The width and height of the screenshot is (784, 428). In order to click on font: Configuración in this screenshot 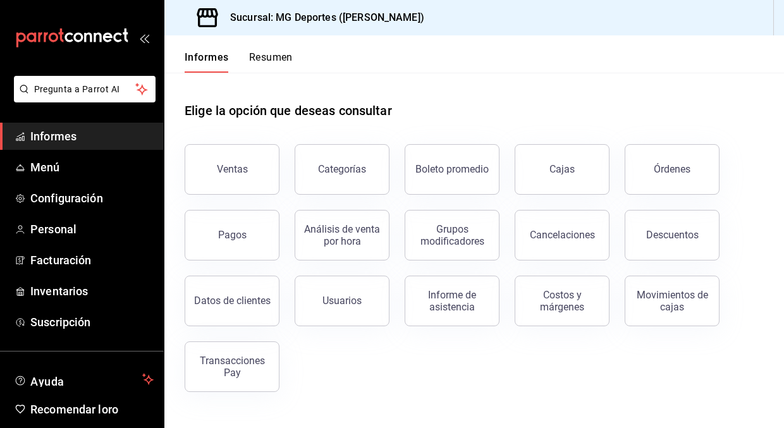, I will do `click(66, 198)`.